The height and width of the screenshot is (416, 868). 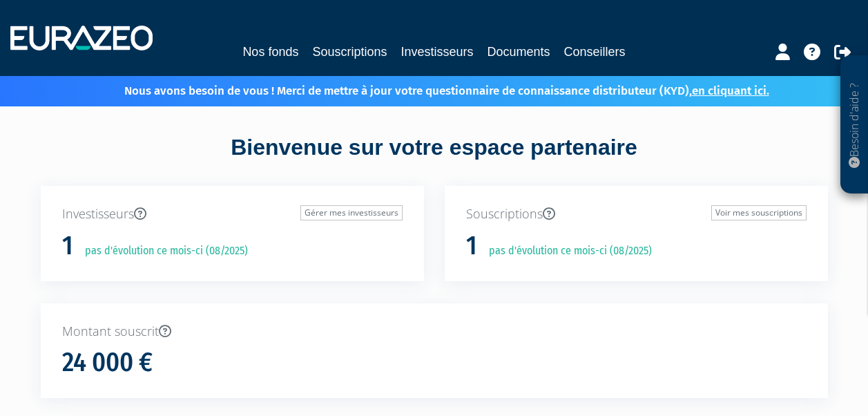 What do you see at coordinates (349, 52) in the screenshot?
I see `a: Souscriptions` at bounding box center [349, 52].